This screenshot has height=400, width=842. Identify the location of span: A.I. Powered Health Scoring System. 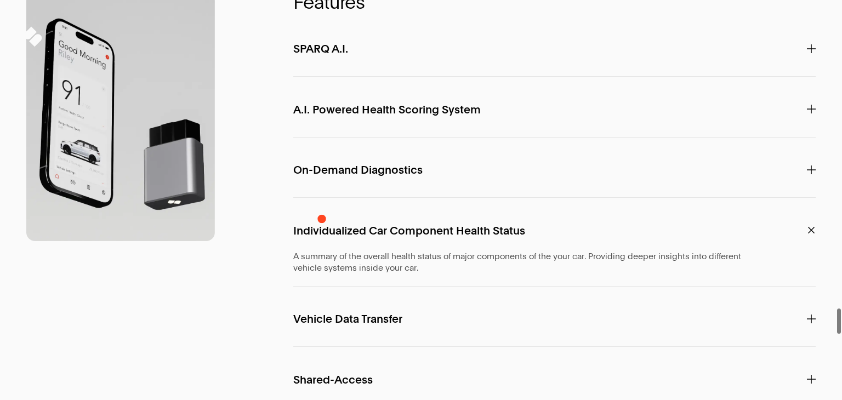
(387, 110).